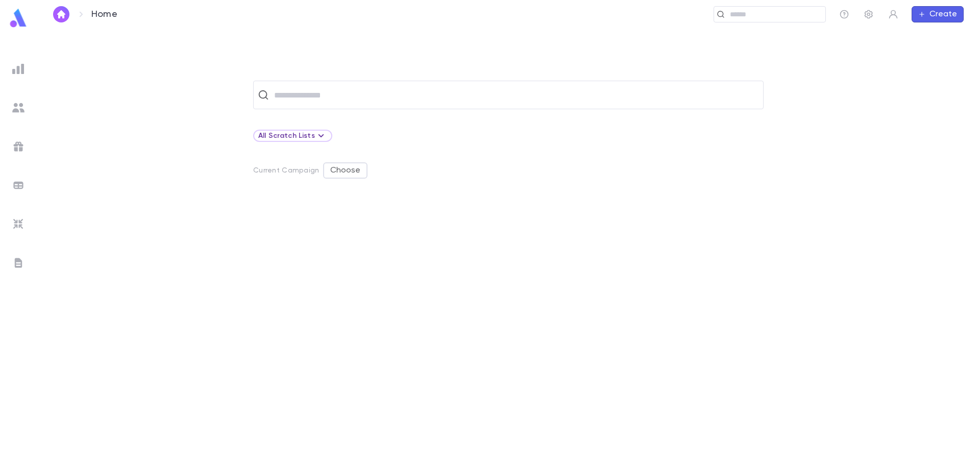  What do you see at coordinates (18, 69) in the screenshot?
I see `img: reports_grey.c525e4749d1bce6a11f5fe2a8de1b229.svg` at bounding box center [18, 69].